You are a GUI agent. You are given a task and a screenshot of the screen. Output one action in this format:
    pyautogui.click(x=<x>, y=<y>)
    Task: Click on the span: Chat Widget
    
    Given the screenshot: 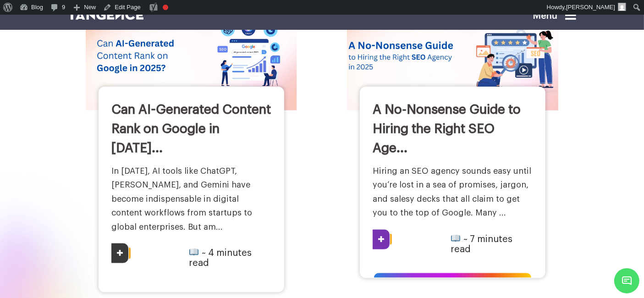 What is the action you would take?
    pyautogui.click(x=627, y=281)
    